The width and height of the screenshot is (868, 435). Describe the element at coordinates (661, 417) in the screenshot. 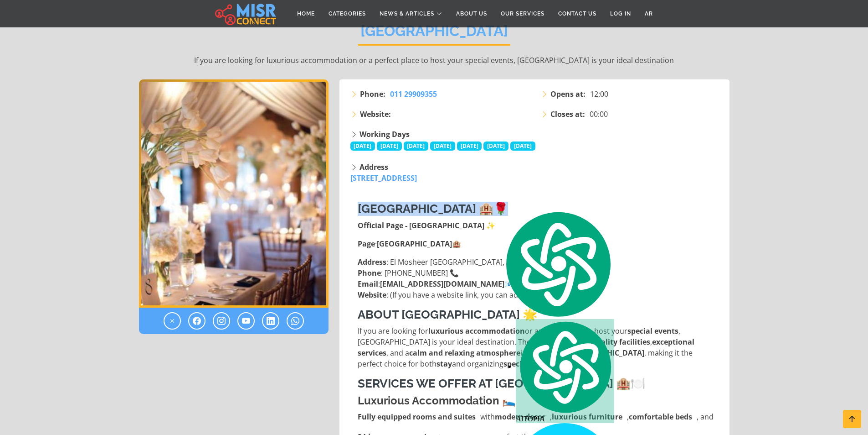

I see `strong: comfortable beds` at that location.